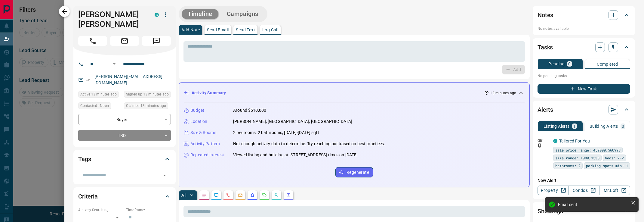 This screenshot has width=644, height=222. Describe the element at coordinates (253, 195) in the screenshot. I see `svg: Listing Alerts` at that location.